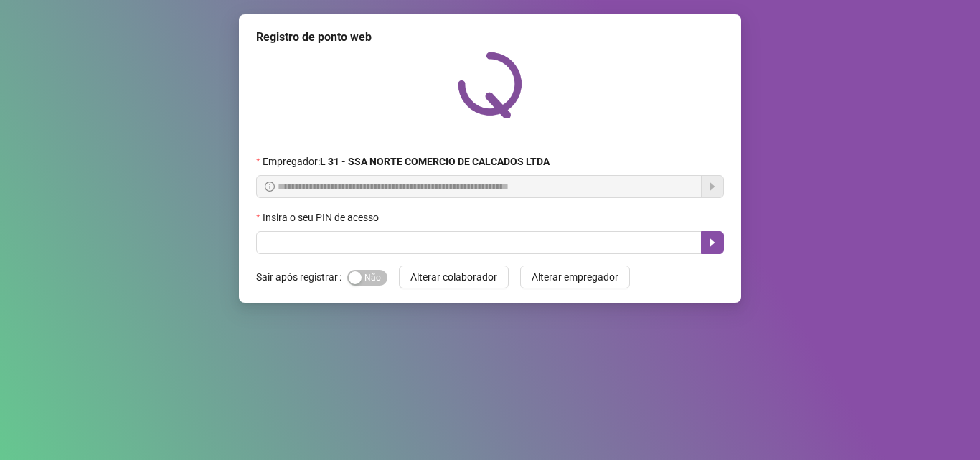  I want to click on span: info-circle, so click(269, 186).